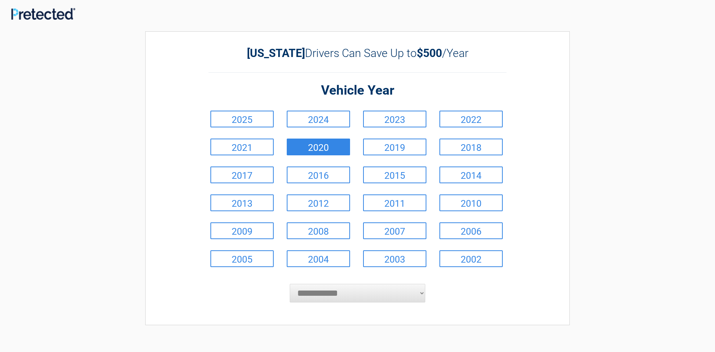 This screenshot has width=715, height=352. Describe the element at coordinates (242, 175) in the screenshot. I see `a: 2017` at that location.